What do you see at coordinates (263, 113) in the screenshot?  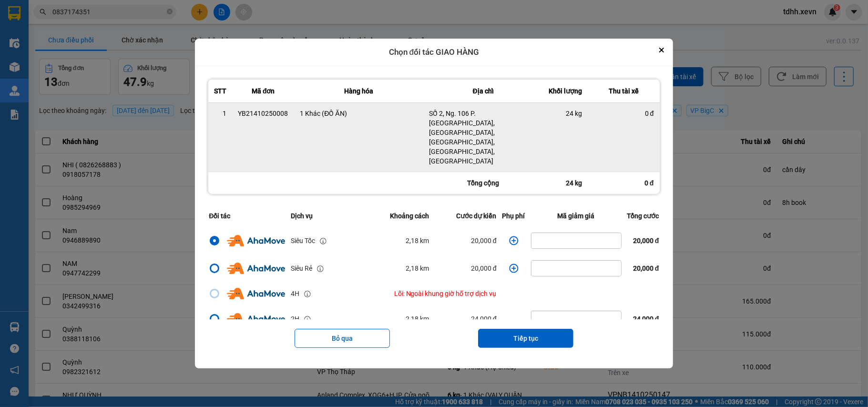 I see `div: YB21410250008` at bounding box center [263, 113].